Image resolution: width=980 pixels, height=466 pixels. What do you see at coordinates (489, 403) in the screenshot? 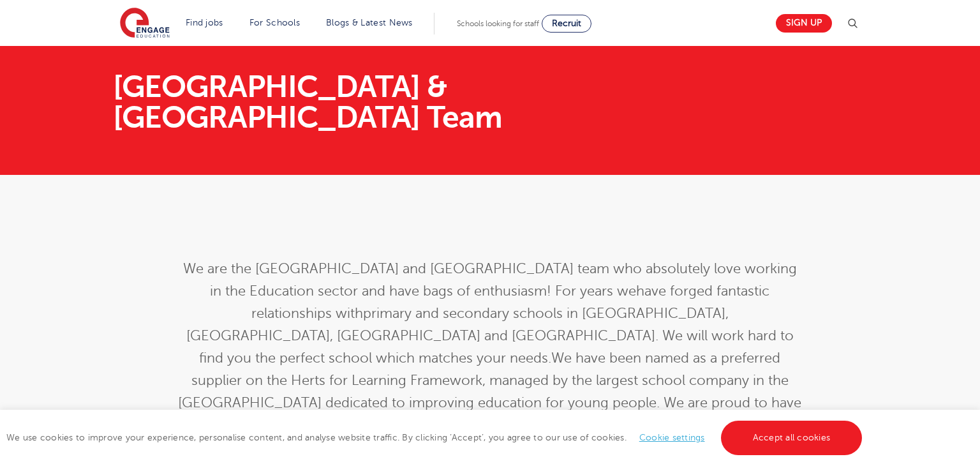
I see `span: We have been named as a preferred supplier on the Herts for Learning Framework, managed by the la...` at bounding box center [489, 403].